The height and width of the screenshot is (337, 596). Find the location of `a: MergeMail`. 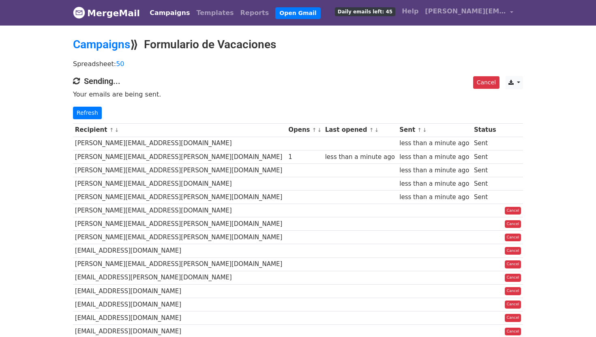

a: MergeMail is located at coordinates (106, 13).